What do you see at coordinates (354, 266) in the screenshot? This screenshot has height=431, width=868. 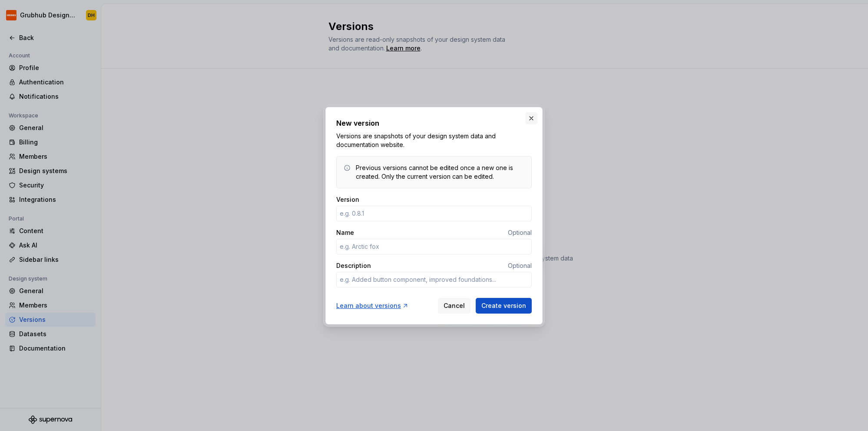 I see `label: Description` at bounding box center [354, 266].